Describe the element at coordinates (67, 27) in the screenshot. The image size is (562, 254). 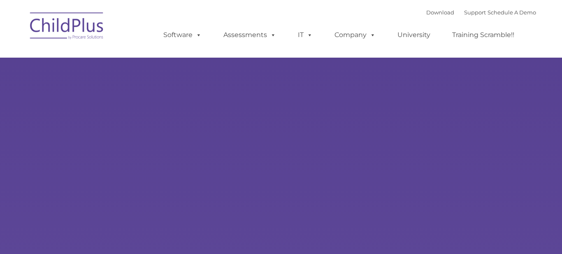
I see `img: ChildPlus by Procare Solutions` at that location.